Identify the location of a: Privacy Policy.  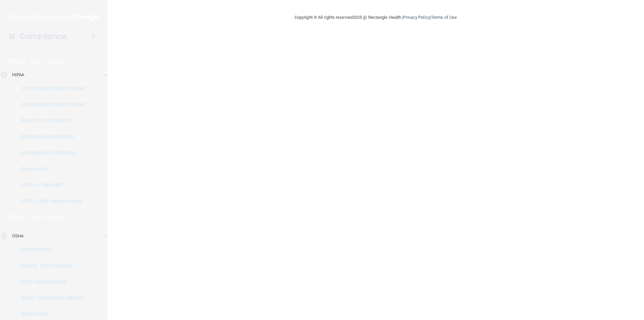
(416, 17).